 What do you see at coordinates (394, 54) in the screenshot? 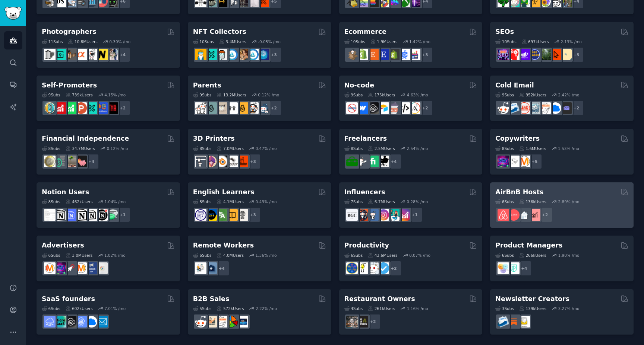
I see `img: reviewmyshopify` at bounding box center [394, 54].